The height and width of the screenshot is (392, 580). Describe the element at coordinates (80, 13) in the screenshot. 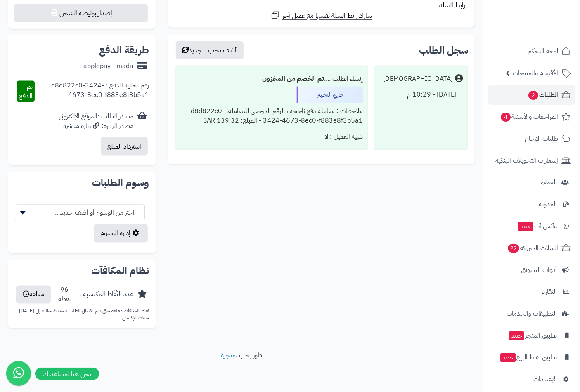

I see `button: إصدار بوليصة الشحن` at that location.